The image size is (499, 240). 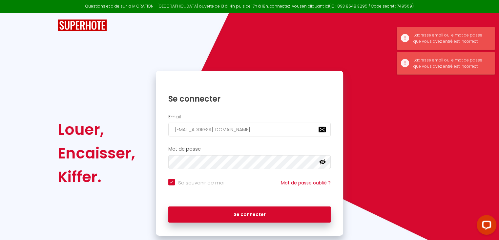 I want to click on input: Ton Email, so click(x=250, y=129).